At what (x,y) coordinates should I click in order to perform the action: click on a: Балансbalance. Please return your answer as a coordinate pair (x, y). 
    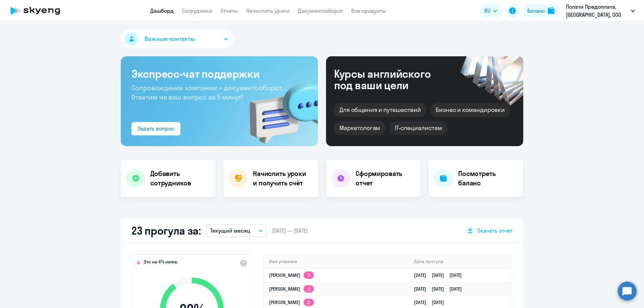
    Looking at the image, I should click on (540, 11).